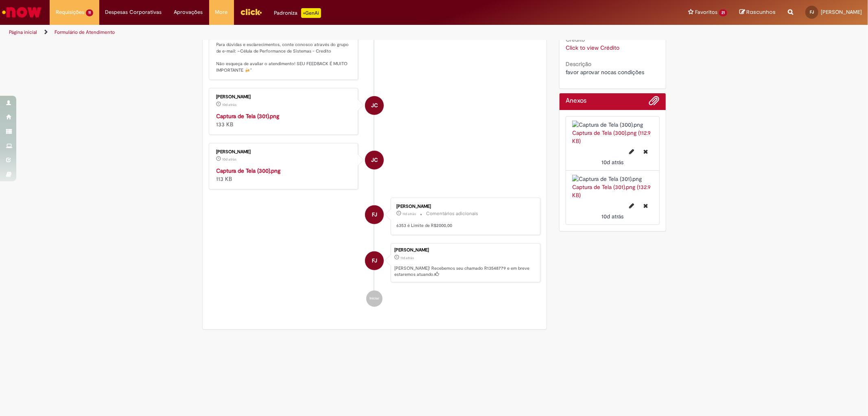  What do you see at coordinates (407, 258) in the screenshot?
I see `time: 18/09/2025 18:10:11` at bounding box center [407, 258].